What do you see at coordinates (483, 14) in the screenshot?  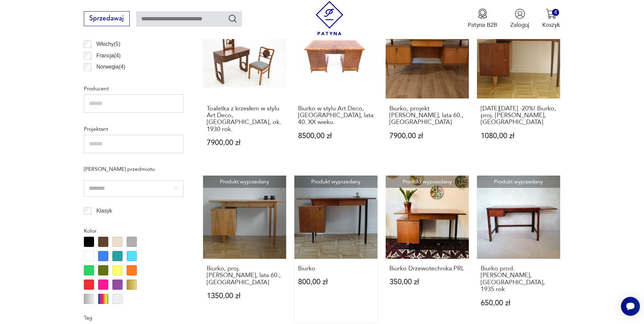 I see `img: Ikona medalu` at bounding box center [483, 14].